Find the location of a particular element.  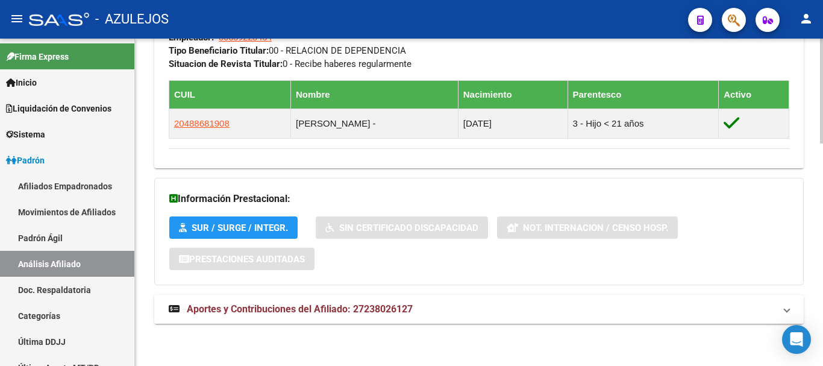

strong: Tipo Beneficiario Titular: is located at coordinates (219, 51).